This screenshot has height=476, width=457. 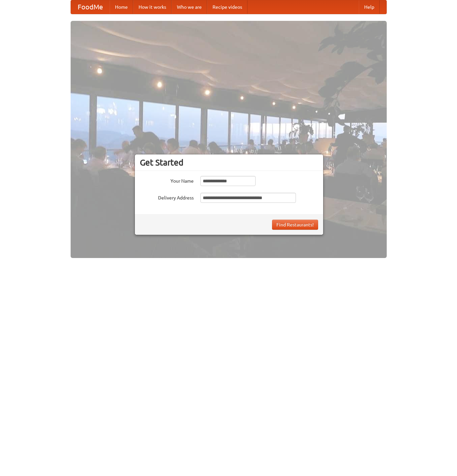 I want to click on a: FoodMe, so click(x=90, y=7).